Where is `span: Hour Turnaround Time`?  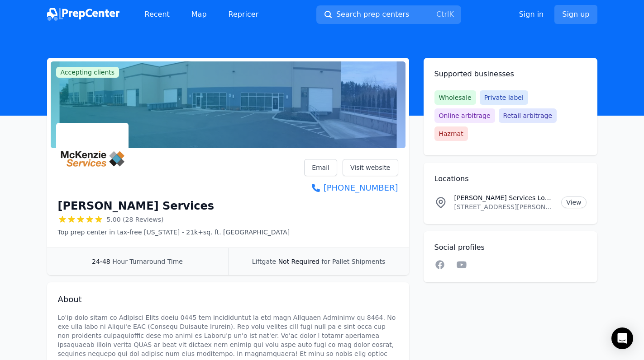 span: Hour Turnaround Time is located at coordinates (147, 262).